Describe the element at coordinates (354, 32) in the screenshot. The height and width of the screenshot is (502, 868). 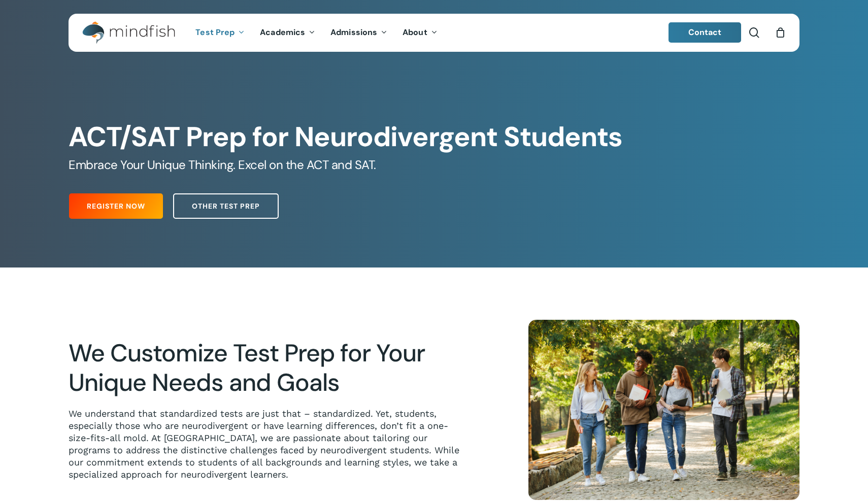
I see `span: Admissions` at that location.